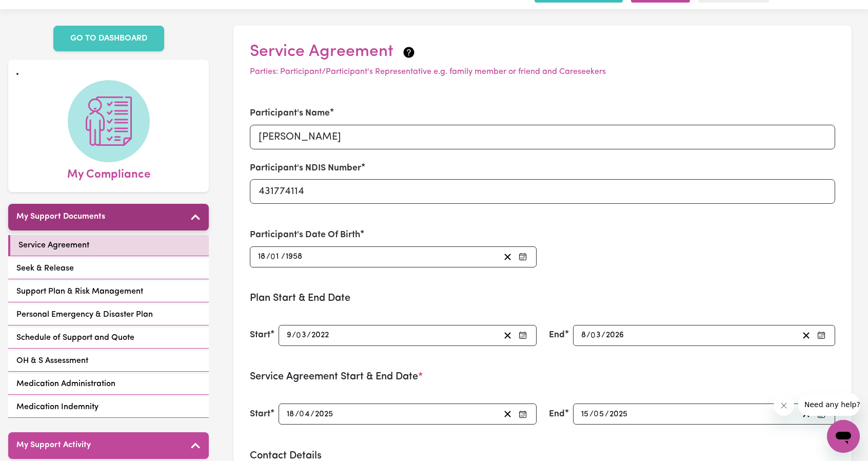  What do you see at coordinates (58, 407) in the screenshot?
I see `span: Medication Indemnity` at bounding box center [58, 407].